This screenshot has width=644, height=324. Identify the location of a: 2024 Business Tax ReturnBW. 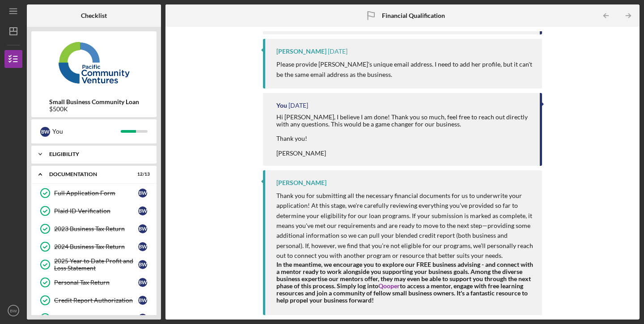
(93, 247).